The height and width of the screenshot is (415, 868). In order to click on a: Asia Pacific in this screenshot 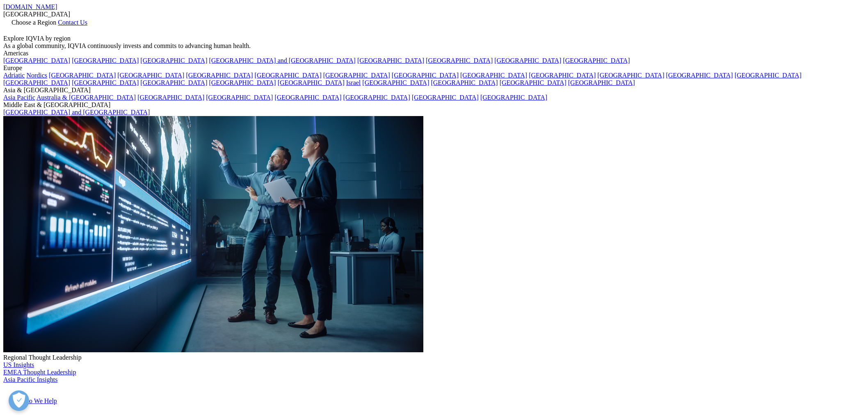, I will do `click(19, 97)`.